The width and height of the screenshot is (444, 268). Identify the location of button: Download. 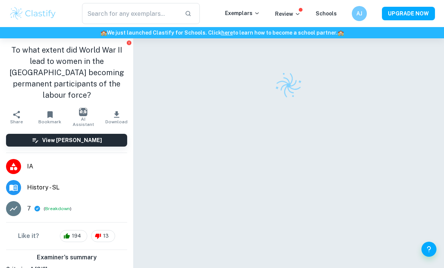
(117, 117).